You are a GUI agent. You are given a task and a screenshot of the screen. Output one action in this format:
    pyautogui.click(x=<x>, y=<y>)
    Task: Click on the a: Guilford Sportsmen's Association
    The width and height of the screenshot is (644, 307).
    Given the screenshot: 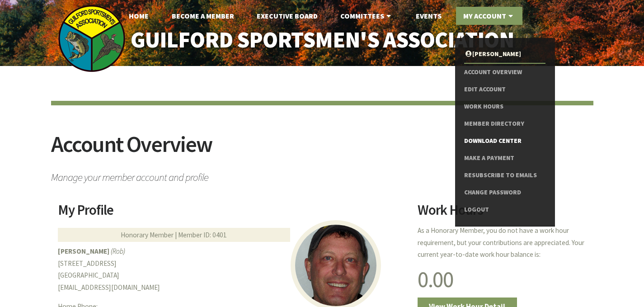 What is the action you would take?
    pyautogui.click(x=322, y=40)
    